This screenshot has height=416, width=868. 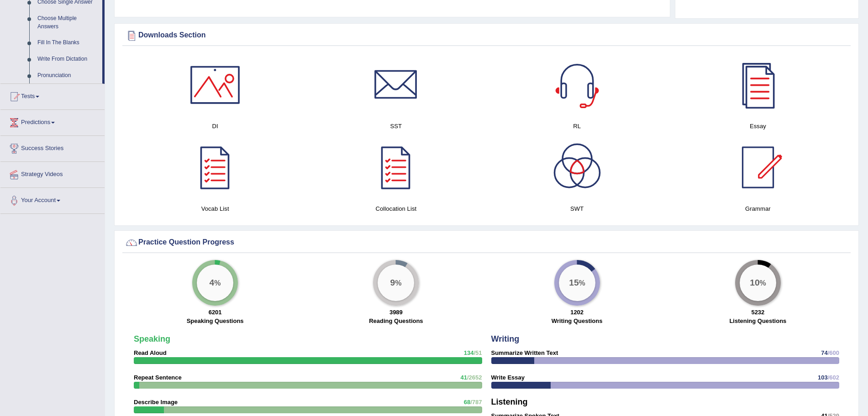 I want to click on a: Pronunciation, so click(x=68, y=76).